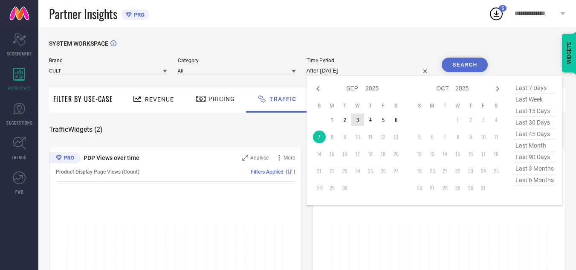  Describe the element at coordinates (345, 120) in the screenshot. I see `td: Tue Sep 02 2025` at that location.